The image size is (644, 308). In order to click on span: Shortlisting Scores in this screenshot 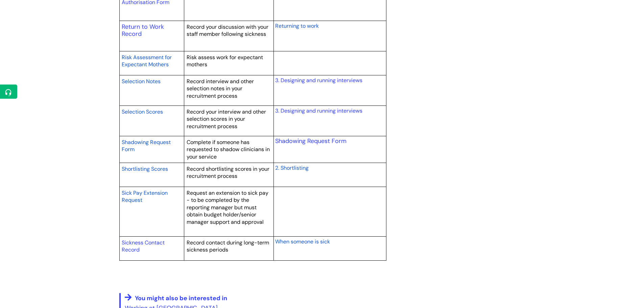, I will do `click(145, 168)`.